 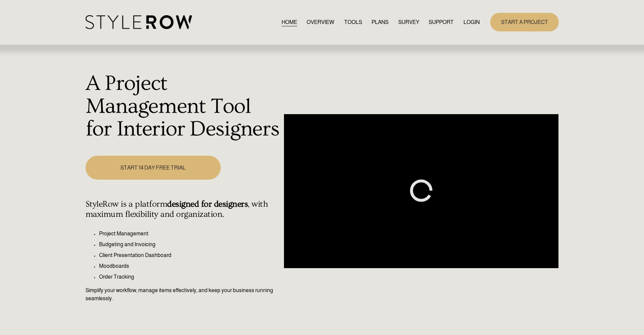 I want to click on p: Moodboards, so click(x=189, y=266).